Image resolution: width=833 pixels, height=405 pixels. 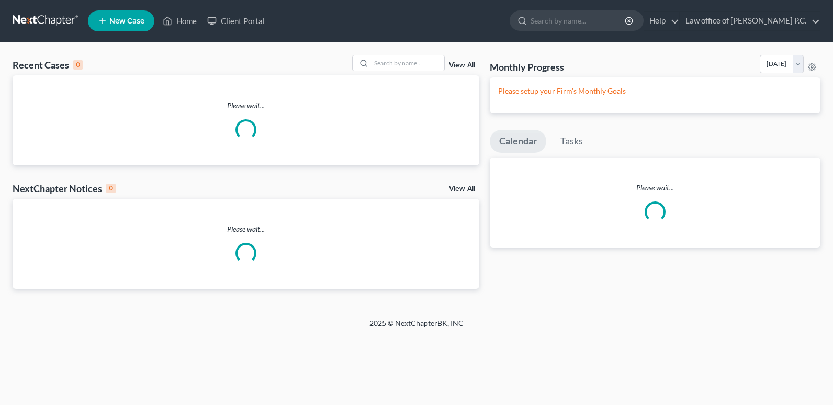 What do you see at coordinates (179, 21) in the screenshot?
I see `a: Home` at bounding box center [179, 21].